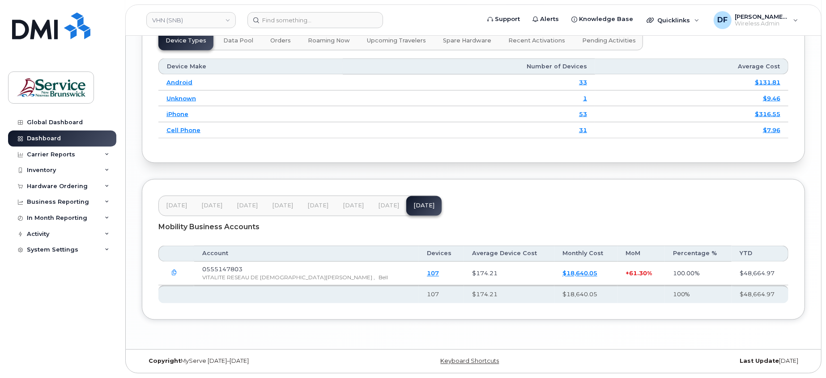  I want to click on a: Cell Phone, so click(183, 130).